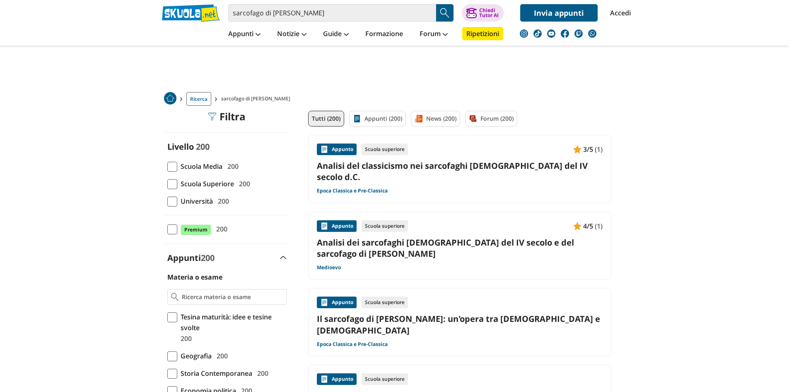 This screenshot has width=789, height=392. Describe the element at coordinates (336, 34) in the screenshot. I see `a: Guide` at that location.